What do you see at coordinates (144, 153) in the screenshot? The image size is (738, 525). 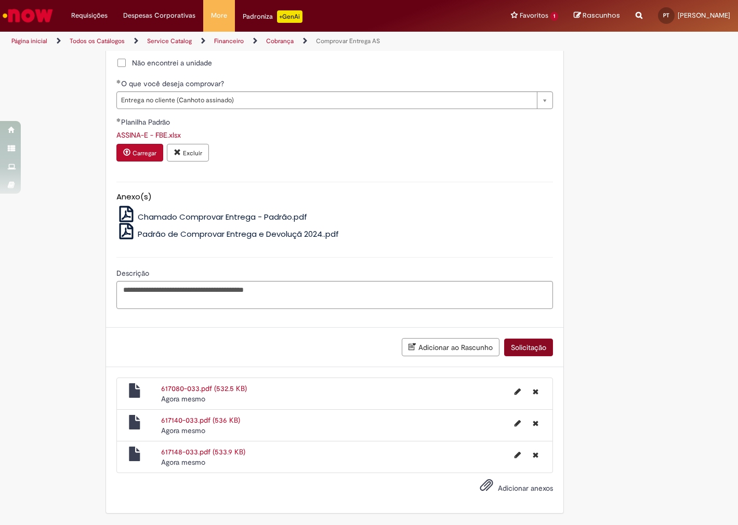 I see `small: Carregar` at bounding box center [144, 153].